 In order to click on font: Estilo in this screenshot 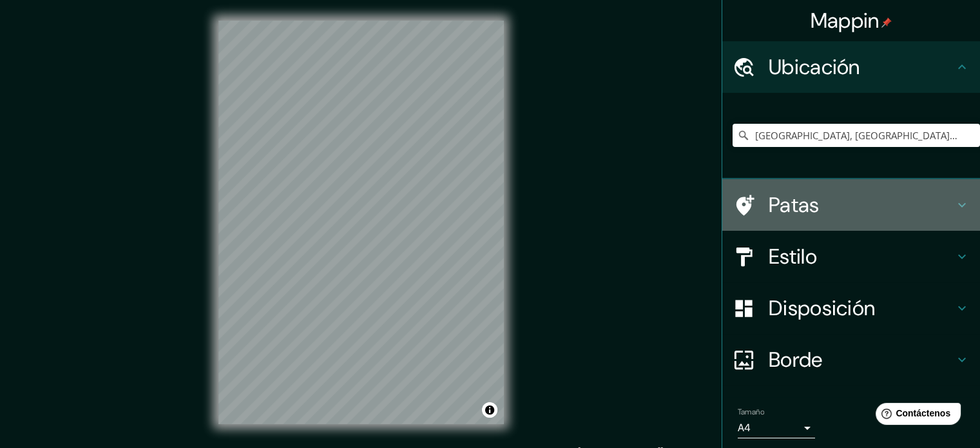, I will do `click(792, 257)`.